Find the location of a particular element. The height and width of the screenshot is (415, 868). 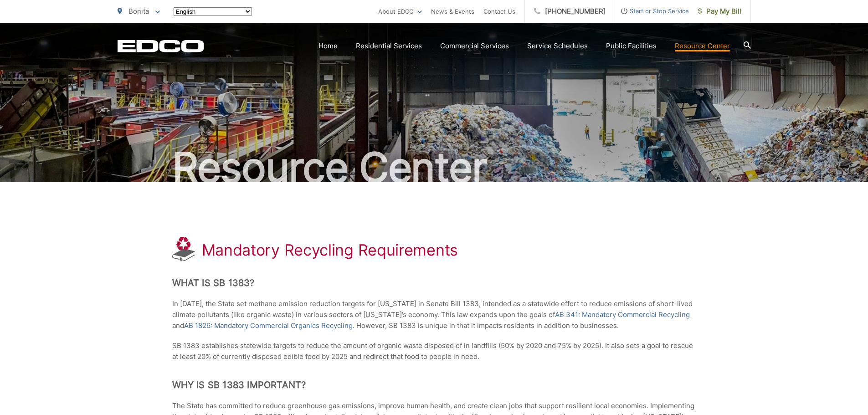

a: AB 1826: Mandatory Commercial Organics Recycling is located at coordinates (269, 326).